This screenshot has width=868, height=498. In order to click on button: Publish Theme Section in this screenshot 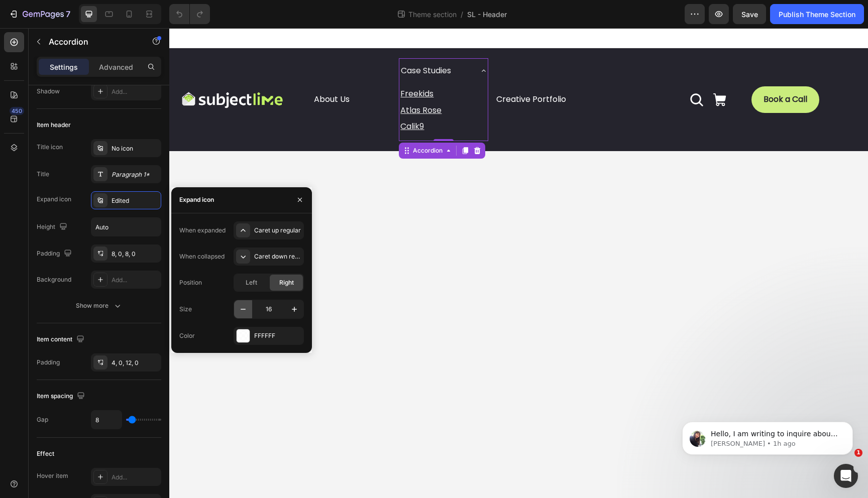, I will do `click(817, 14)`.